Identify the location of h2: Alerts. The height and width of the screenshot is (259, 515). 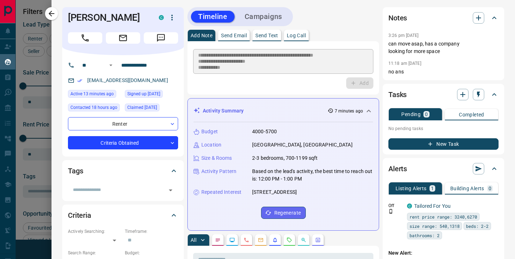
(398, 169).